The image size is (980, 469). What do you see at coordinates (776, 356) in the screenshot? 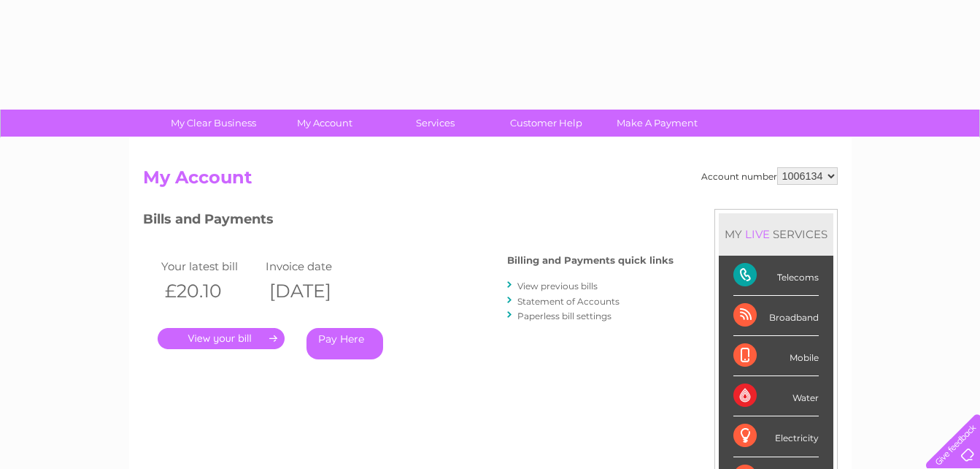
I see `div: Mobile` at bounding box center [776, 356].